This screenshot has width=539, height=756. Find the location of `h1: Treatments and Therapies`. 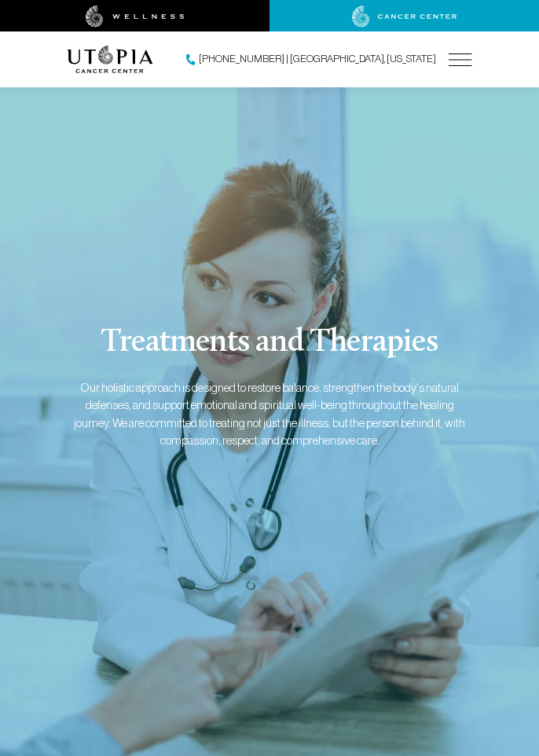

h1: Treatments and Therapies is located at coordinates (270, 343).